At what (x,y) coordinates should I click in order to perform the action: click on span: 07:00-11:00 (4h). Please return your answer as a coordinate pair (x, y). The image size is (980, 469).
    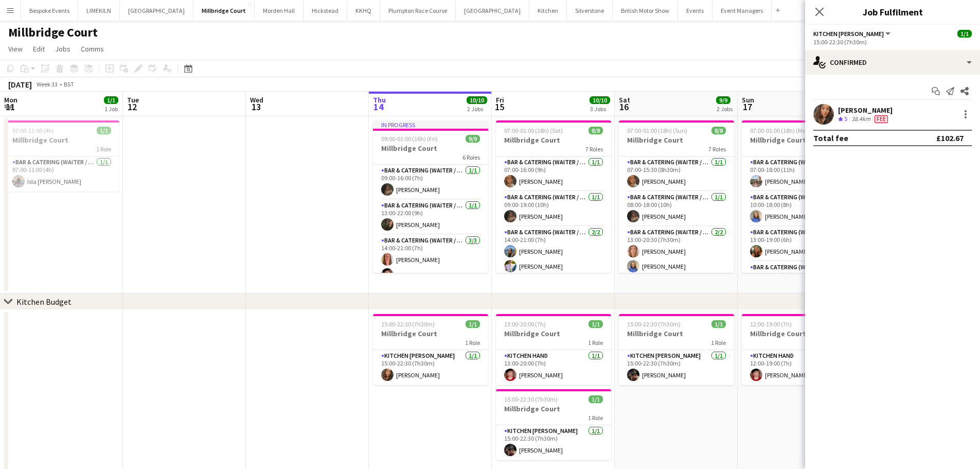
    Looking at the image, I should click on (33, 130).